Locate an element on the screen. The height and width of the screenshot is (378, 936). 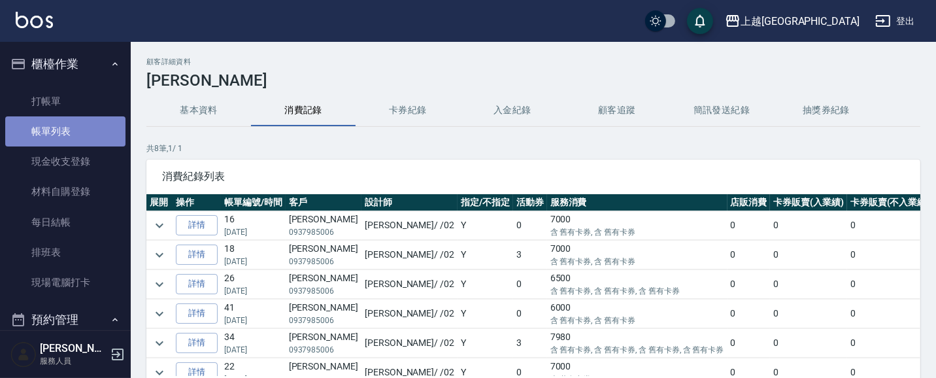
td: 26 is located at coordinates (253, 284).